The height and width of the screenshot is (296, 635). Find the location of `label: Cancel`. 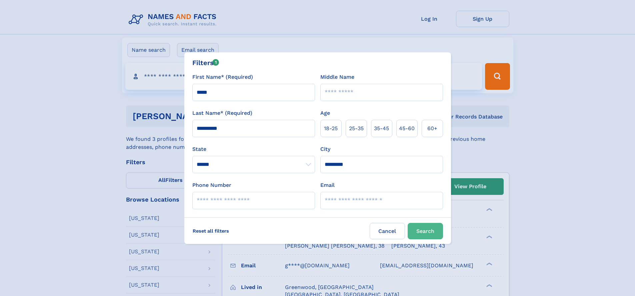

label: Cancel is located at coordinates (388, 231).